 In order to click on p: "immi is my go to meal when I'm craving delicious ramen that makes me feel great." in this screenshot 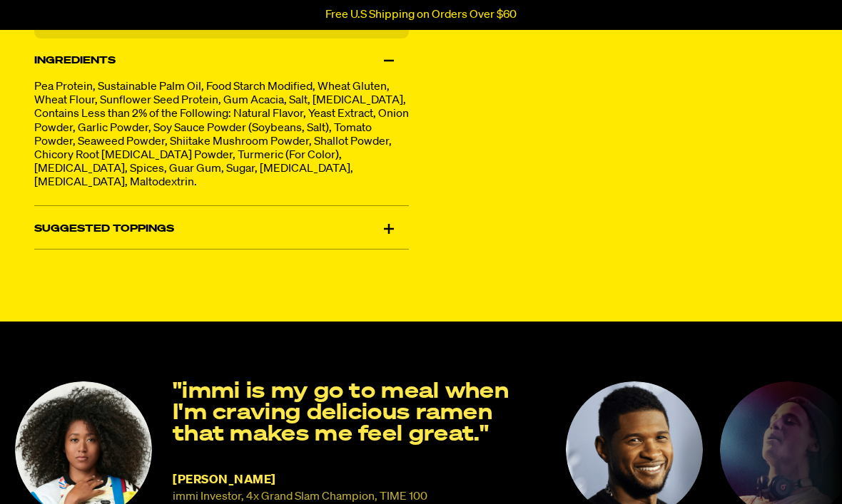, I will do `click(360, 414)`.